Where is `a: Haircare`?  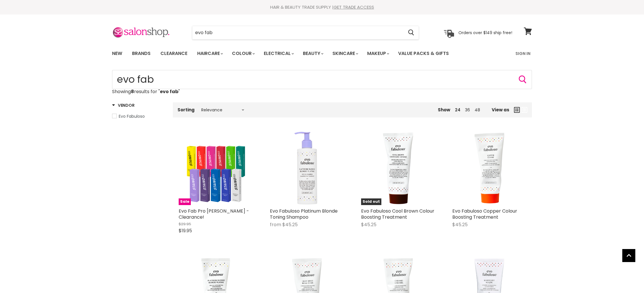 a: Haircare is located at coordinates (210, 53).